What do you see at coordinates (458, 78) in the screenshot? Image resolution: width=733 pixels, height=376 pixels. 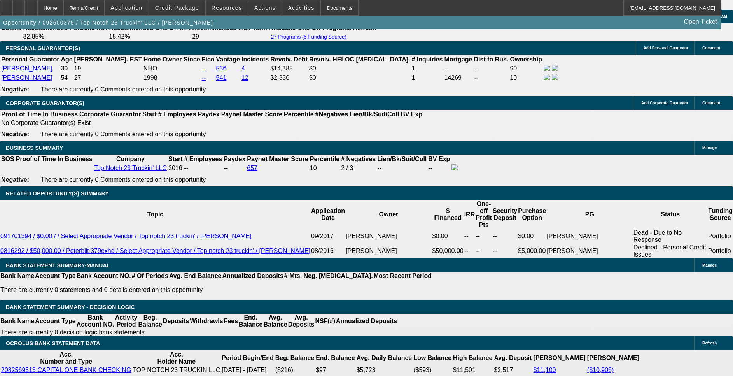 I see `td: 14269` at bounding box center [458, 78].